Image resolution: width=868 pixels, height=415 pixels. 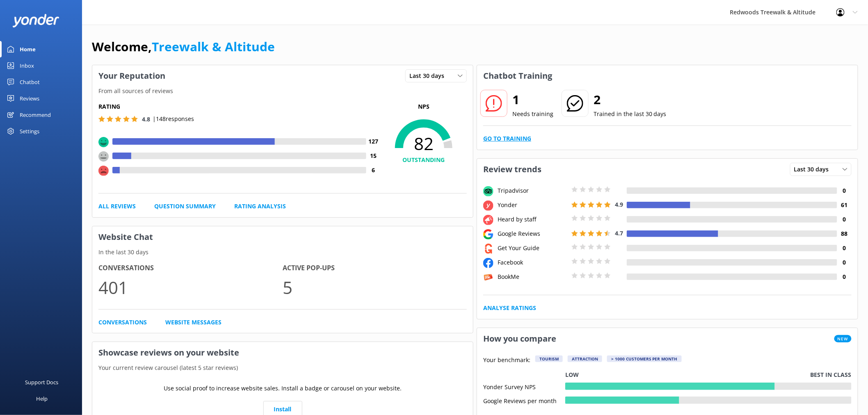 What do you see at coordinates (30, 131) in the screenshot?
I see `div: Settings` at bounding box center [30, 131].